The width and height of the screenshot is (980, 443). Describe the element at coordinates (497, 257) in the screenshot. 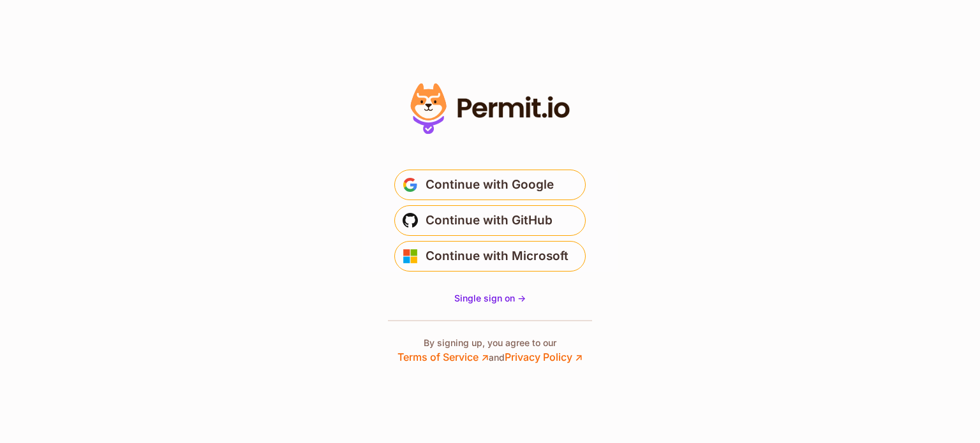

I see `span: Continue with Microsoft` at that location.